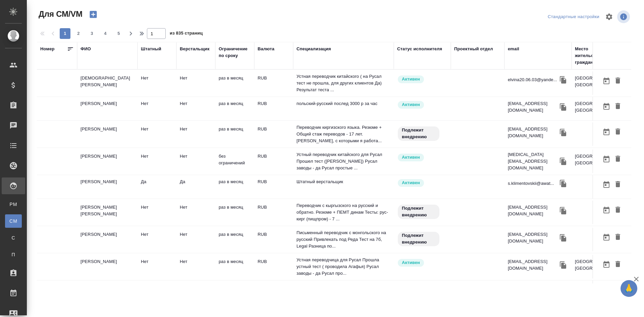 The image size is (644, 317). What do you see at coordinates (343, 267) in the screenshot?
I see `p: Устная переводчица для Русал Прошла устный тест ( проводила Агафья) Русал заводы - да Русал про...` at bounding box center [343, 267].